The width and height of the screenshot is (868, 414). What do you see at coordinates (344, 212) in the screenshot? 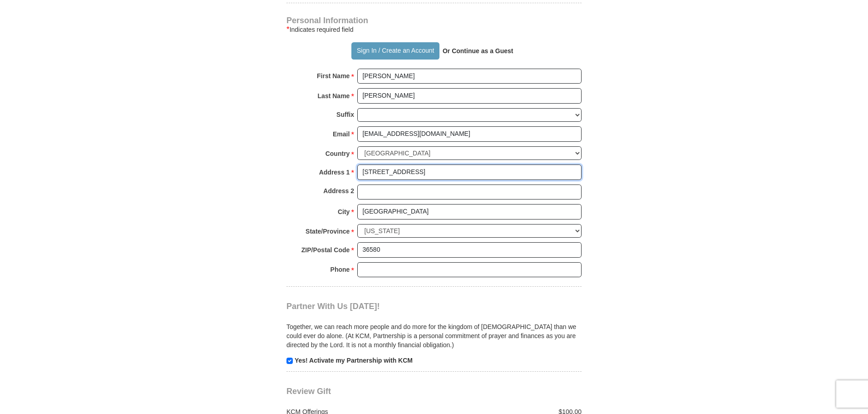
I see `strong: City` at bounding box center [344, 212].